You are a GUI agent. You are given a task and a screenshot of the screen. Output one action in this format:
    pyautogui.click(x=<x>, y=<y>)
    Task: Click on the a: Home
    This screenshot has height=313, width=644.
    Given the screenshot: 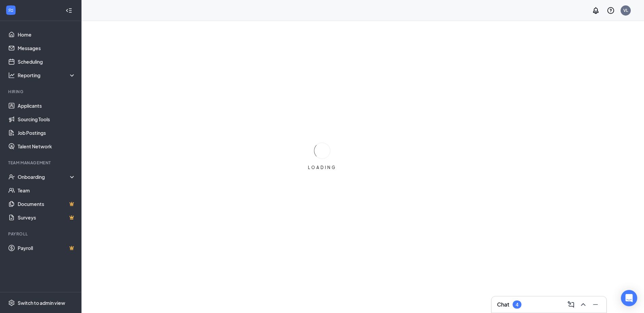 What is the action you would take?
    pyautogui.click(x=46, y=35)
    